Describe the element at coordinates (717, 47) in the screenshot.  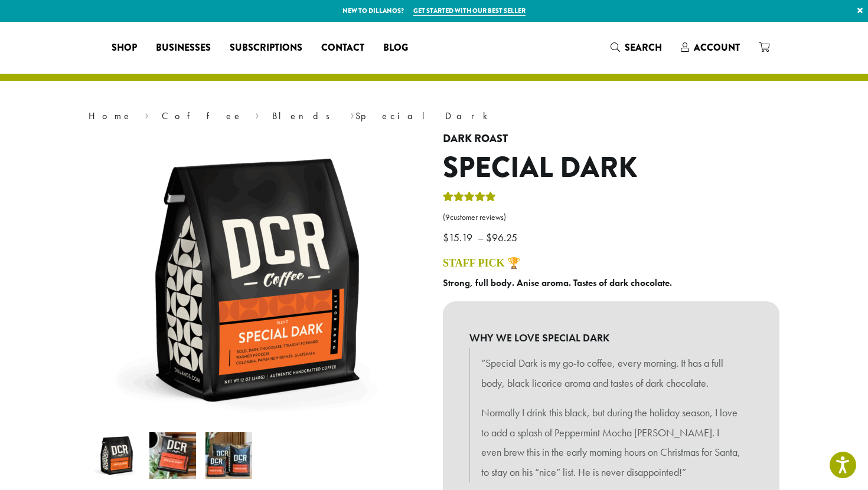
I see `span: Account` at that location.